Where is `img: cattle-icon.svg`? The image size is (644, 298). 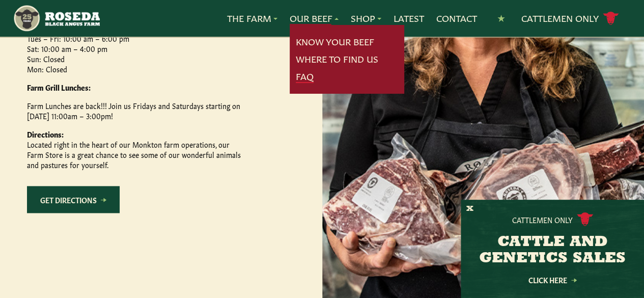 img: cattle-icon.svg is located at coordinates (584, 219).